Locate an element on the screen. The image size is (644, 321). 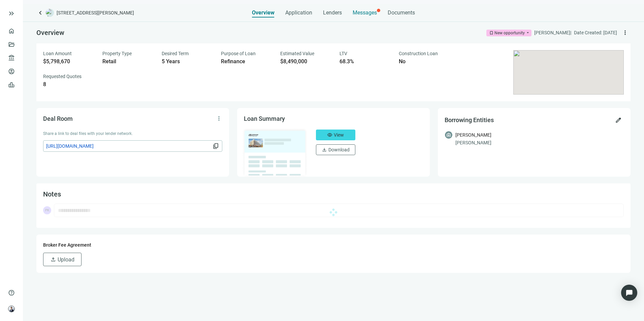
span: Notes is located at coordinates (52, 194).